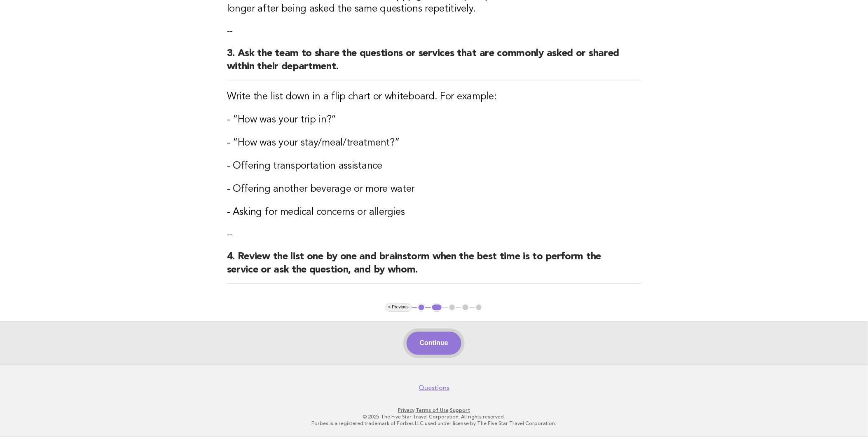  What do you see at coordinates (434, 143) in the screenshot?
I see `h3: - “How was your stay/meal/treatment?”` at bounding box center [434, 143].